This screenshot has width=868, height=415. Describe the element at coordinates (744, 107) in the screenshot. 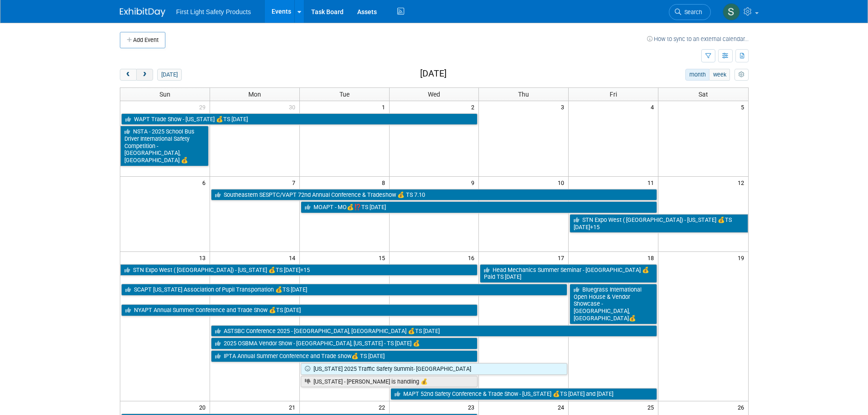

I see `span: 5` at that location.